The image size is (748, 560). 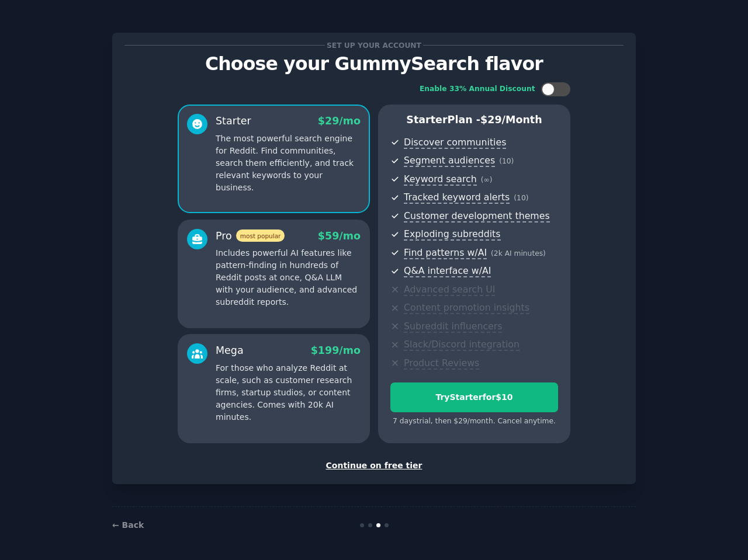 What do you see at coordinates (250, 236) in the screenshot?
I see `div: Pro` at bounding box center [250, 236].